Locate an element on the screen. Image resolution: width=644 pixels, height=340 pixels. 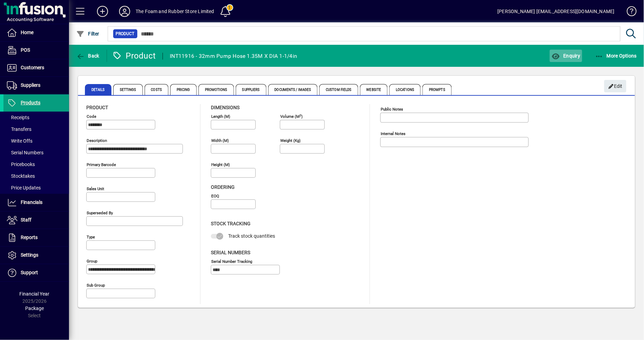
button: Profile is located at coordinates (125, 11).